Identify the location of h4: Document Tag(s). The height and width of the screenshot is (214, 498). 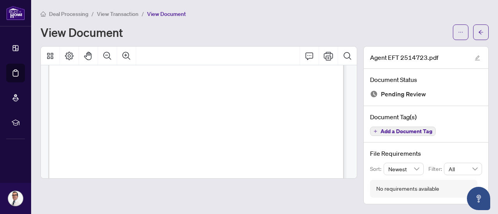
(426, 117).